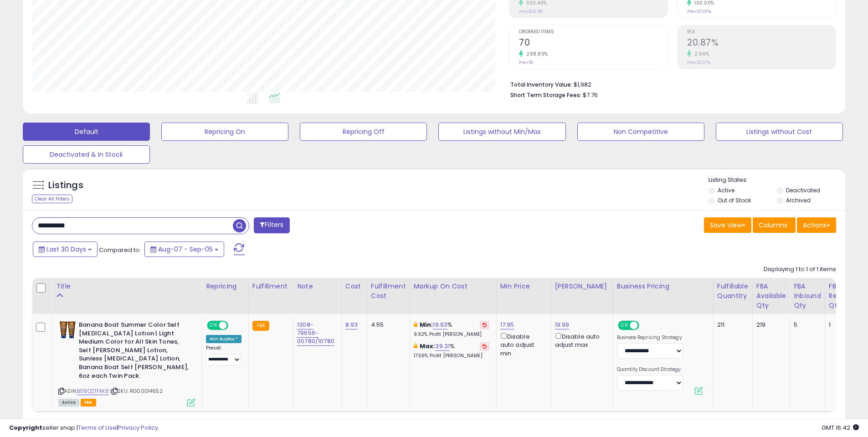  What do you see at coordinates (734, 200) in the screenshot?
I see `label: Out of Stock` at bounding box center [734, 200].